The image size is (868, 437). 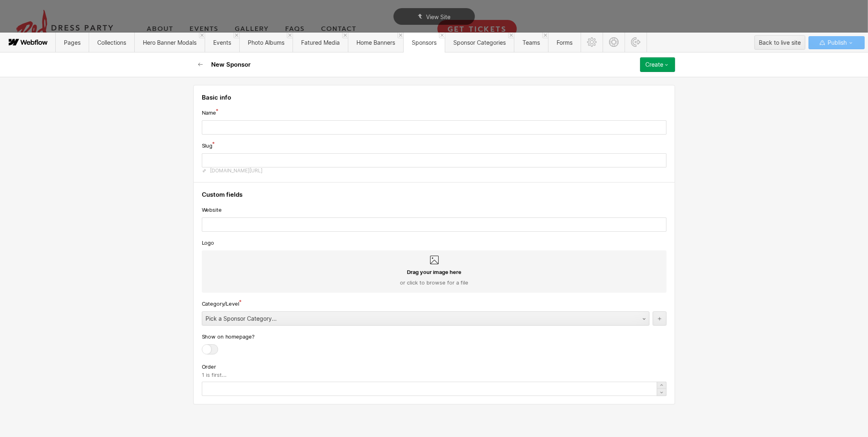 What do you see at coordinates (209, 112) in the screenshot?
I see `span: Name` at bounding box center [209, 112].